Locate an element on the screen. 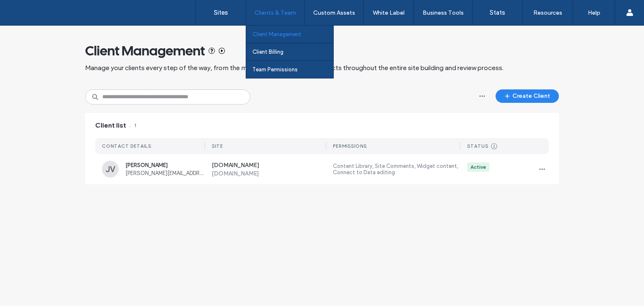 This screenshot has height=306, width=644. span: Help is located at coordinates (27, 10).